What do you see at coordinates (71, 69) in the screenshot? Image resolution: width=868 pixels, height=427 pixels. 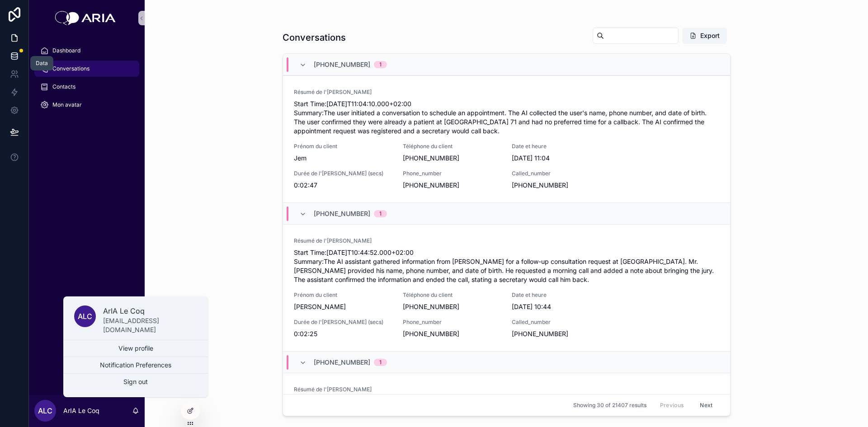 I see `span: Conversations` at bounding box center [71, 69].